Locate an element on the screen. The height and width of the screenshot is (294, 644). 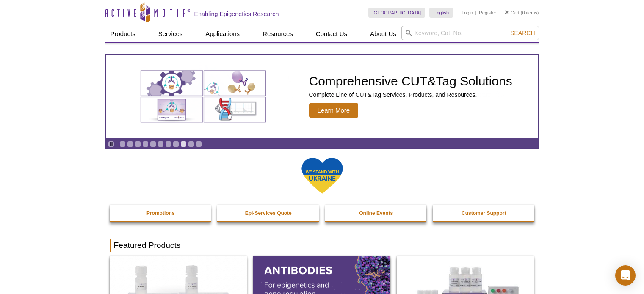
a: About Us is located at coordinates (383, 34).